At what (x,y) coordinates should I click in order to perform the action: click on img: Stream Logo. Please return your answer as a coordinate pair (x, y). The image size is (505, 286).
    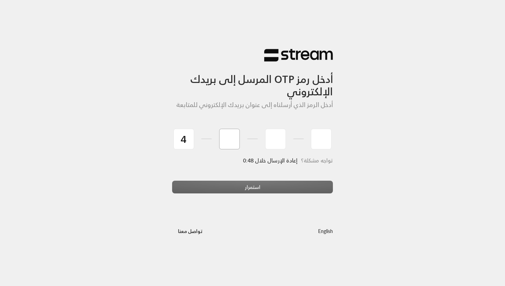
    Looking at the image, I should click on (299, 55).